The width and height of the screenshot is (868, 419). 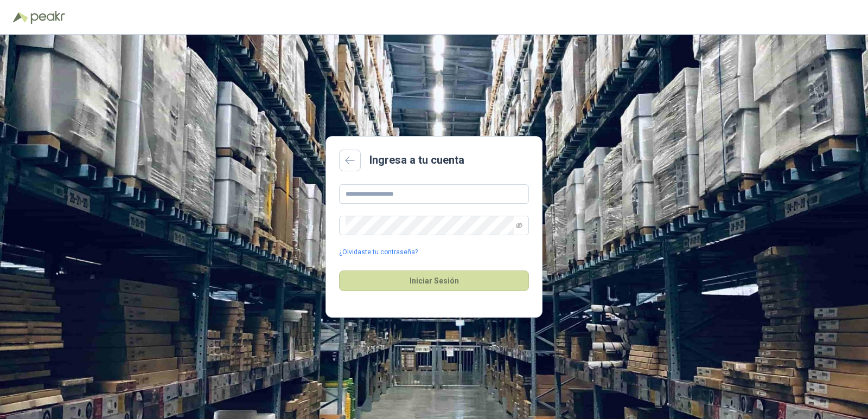 I want to click on a: ¿Olvidaste tu contraseña?, so click(x=378, y=252).